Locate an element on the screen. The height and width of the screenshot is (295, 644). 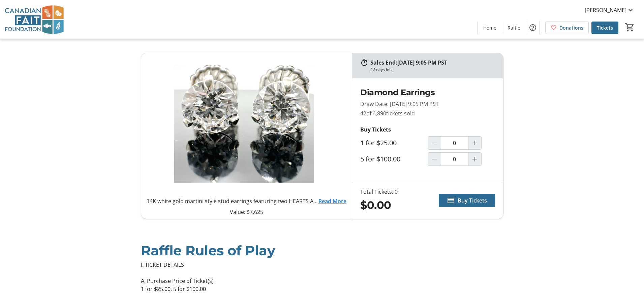
p: Value: $7,625 is located at coordinates (247, 212).